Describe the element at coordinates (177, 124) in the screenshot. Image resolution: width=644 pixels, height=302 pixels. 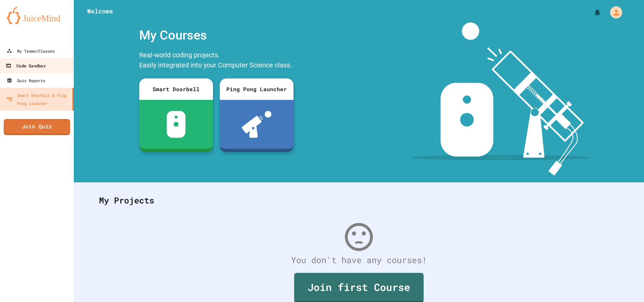
I see `img: sdb-white.svg` at that location.